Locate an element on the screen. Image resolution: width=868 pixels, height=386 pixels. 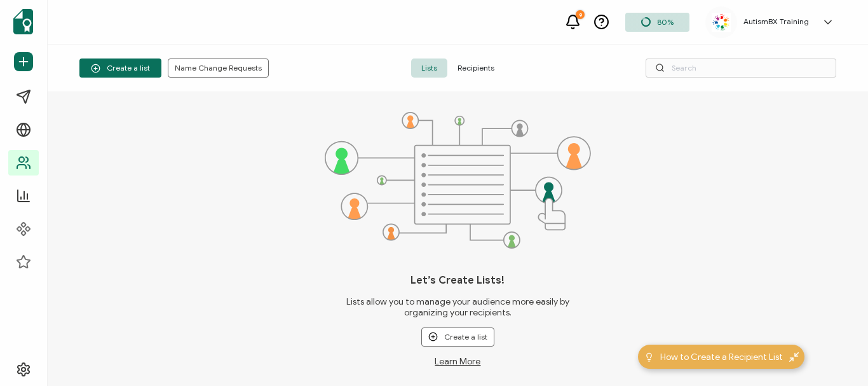
span: 80% is located at coordinates (665, 22).